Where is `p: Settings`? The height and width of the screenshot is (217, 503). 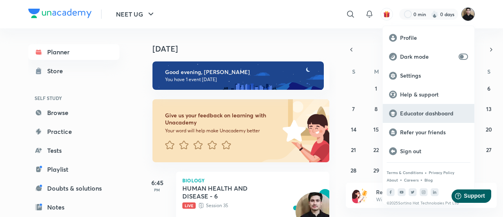 p: Settings is located at coordinates (434, 75).